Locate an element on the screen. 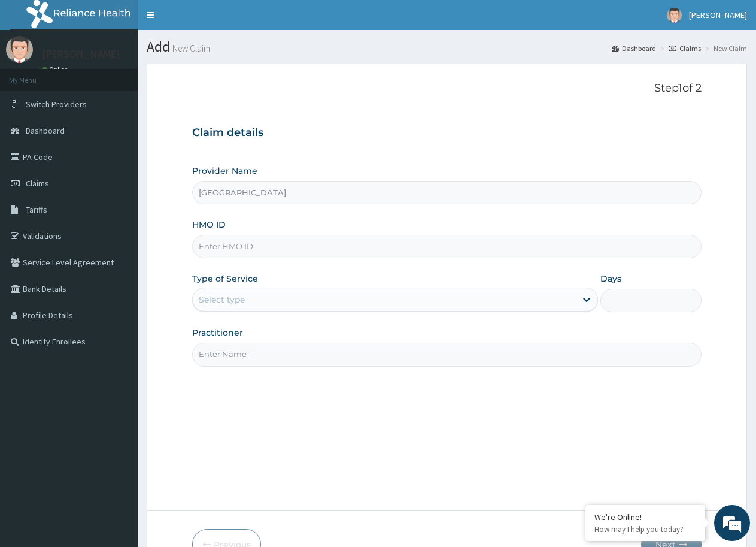  h3: Claim details is located at coordinates (447, 133).